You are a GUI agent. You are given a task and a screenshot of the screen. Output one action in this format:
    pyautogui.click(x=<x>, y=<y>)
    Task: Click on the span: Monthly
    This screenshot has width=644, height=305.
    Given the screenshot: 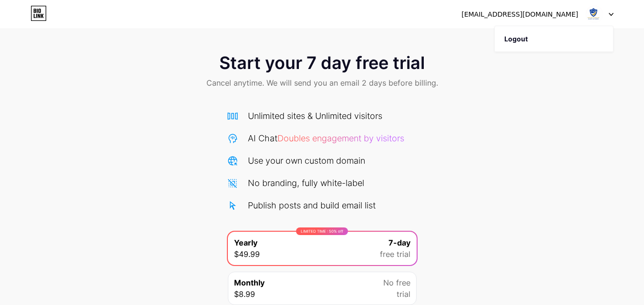 What is the action you would take?
    pyautogui.click(x=249, y=283)
    